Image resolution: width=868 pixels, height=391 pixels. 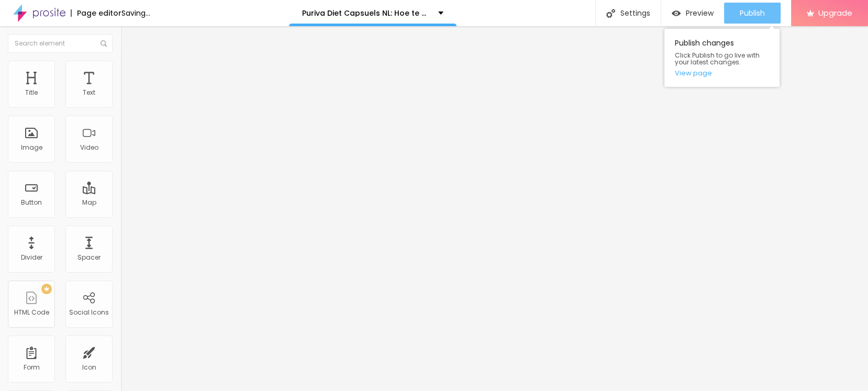 I want to click on div: Text, so click(x=89, y=92).